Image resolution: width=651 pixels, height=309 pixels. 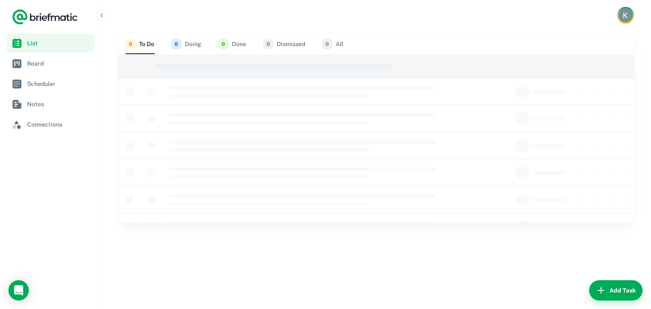 What do you see at coordinates (284, 44) in the screenshot?
I see `button: Dismissed` at bounding box center [284, 44].